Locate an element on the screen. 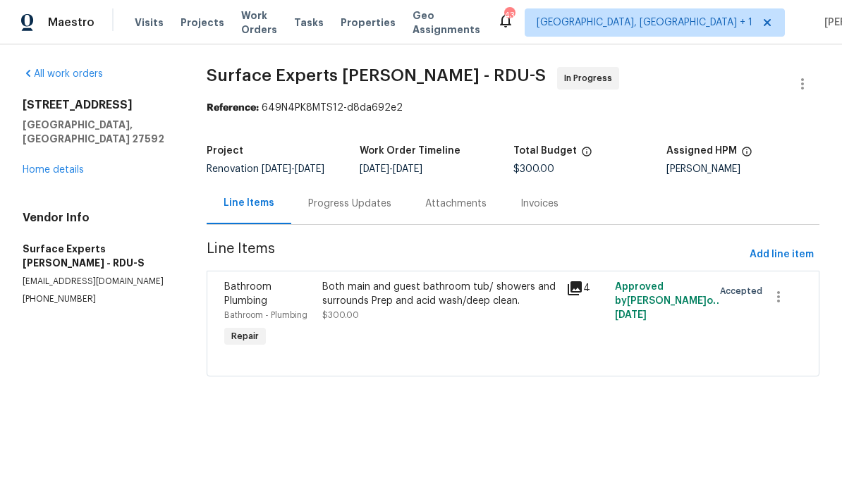 This screenshot has width=842, height=504. span: Visits is located at coordinates (149, 23).